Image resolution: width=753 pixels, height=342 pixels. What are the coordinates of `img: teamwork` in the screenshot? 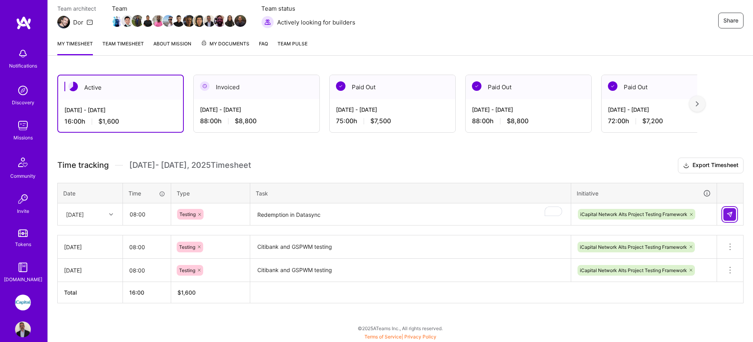 It's located at (23, 126).